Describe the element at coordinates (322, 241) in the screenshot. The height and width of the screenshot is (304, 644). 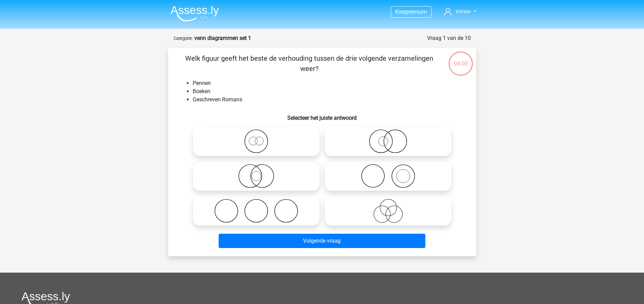
I see `button: Volgende vraag` at that location.